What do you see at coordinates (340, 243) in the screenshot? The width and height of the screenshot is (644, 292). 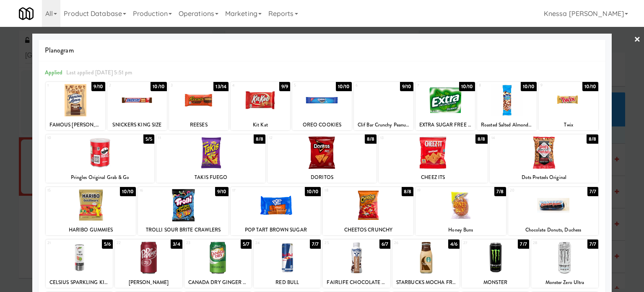 I see `div: 25` at bounding box center [340, 243].